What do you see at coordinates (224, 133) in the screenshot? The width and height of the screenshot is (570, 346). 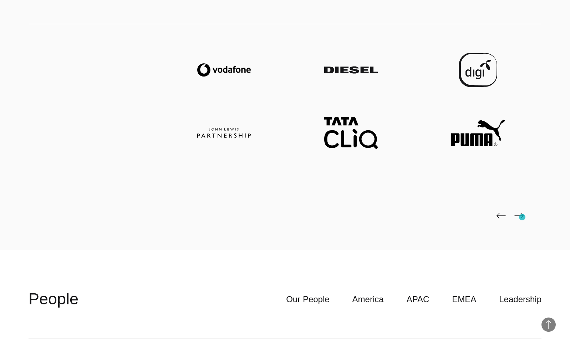 I see `img: John Lewis` at bounding box center [224, 133].